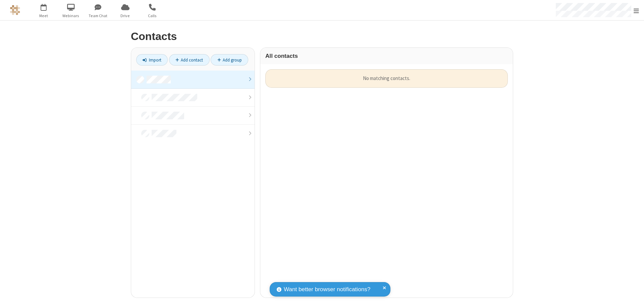 The height and width of the screenshot is (308, 644). Describe the element at coordinates (70, 15) in the screenshot. I see `span: Webinars` at that location.